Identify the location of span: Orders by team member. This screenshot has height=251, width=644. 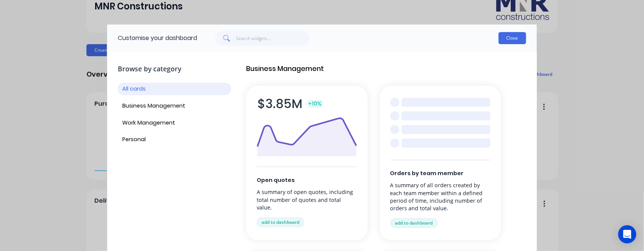
(441, 174).